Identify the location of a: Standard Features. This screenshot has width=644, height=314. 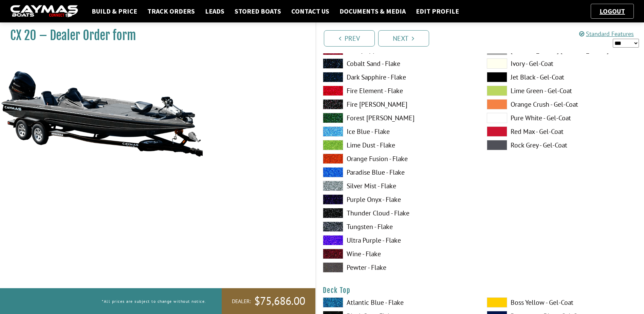
(606, 34).